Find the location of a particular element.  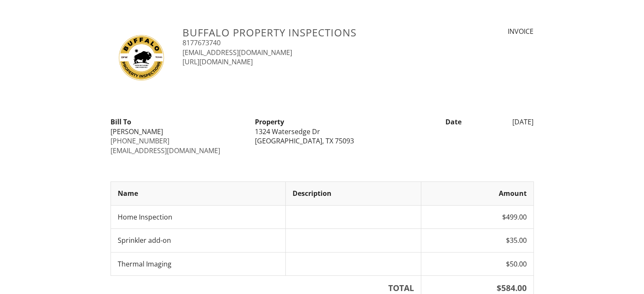

span: Thermal Imaging is located at coordinates (144, 264).